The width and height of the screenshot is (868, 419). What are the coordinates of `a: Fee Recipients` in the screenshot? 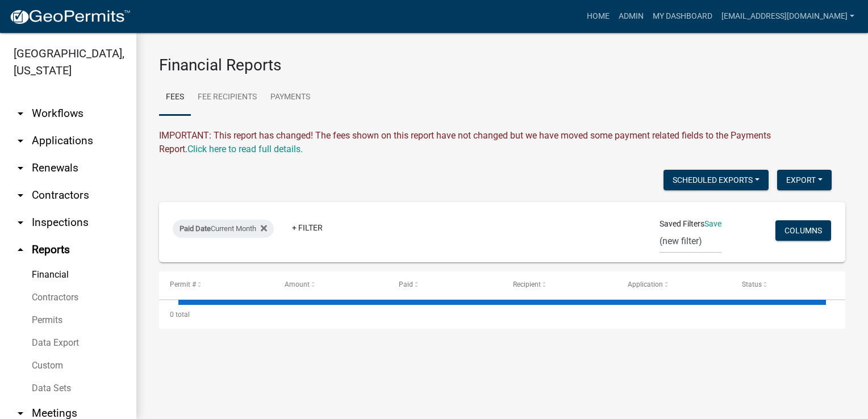 It's located at (227, 98).